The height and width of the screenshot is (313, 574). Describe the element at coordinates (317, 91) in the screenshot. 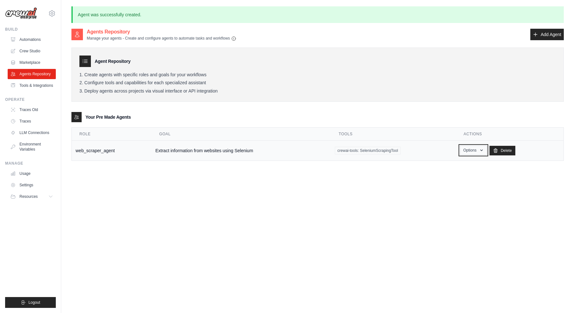

I see `li: Deploy agents across projects via visual interface or API integration` at that location.